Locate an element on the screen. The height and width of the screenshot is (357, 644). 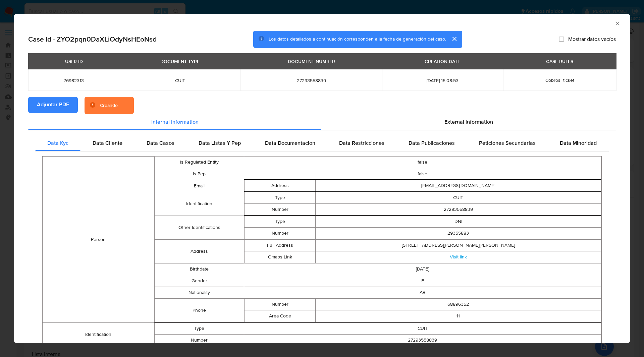
span: Internal information is located at coordinates (174, 122).